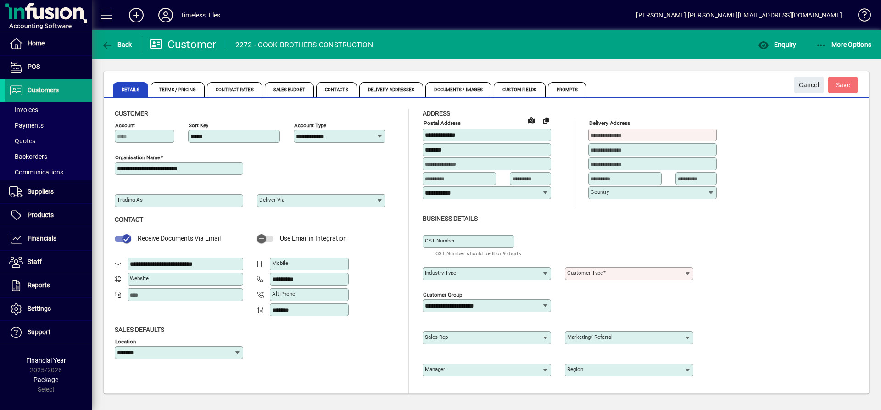  I want to click on mat-label: Manager, so click(435, 369).